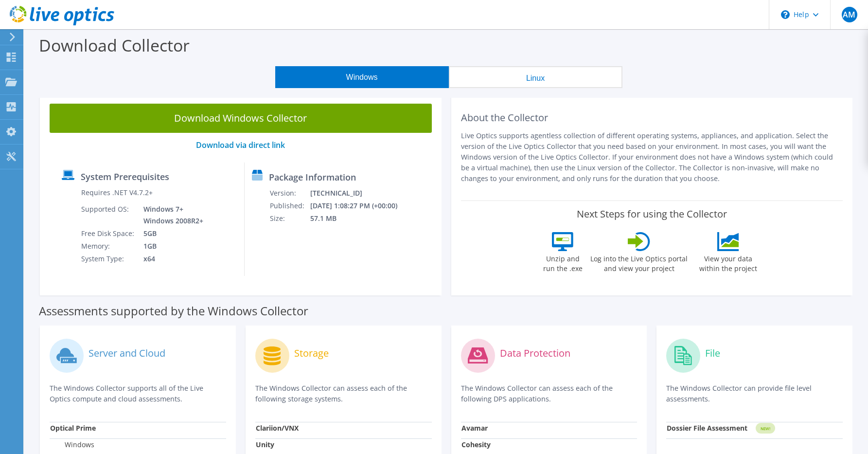 Image resolution: width=868 pixels, height=454 pixels. What do you see at coordinates (362, 77) in the screenshot?
I see `button: Windows` at bounding box center [362, 77].